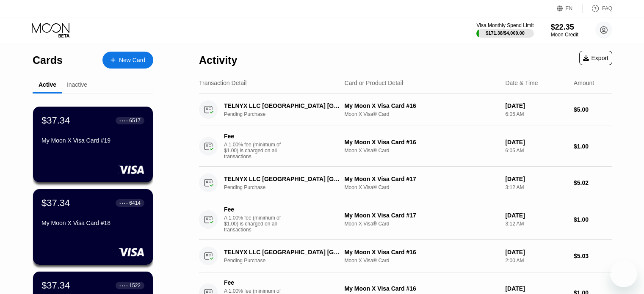 The width and height of the screenshot is (644, 294). I want to click on div: $5.03, so click(593, 256).